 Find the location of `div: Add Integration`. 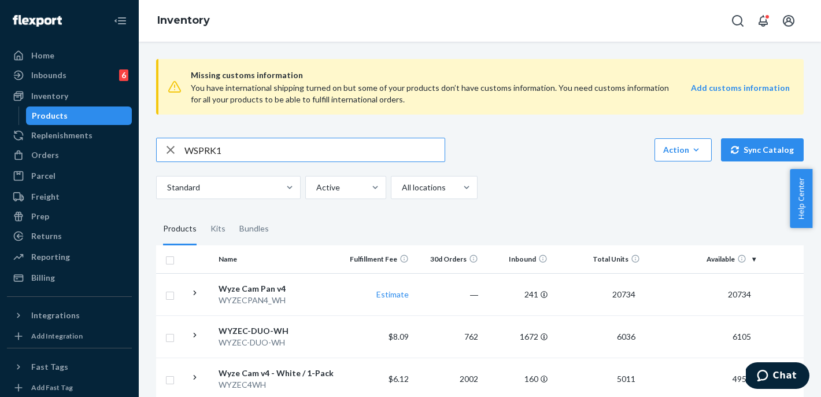

div: Add Integration is located at coordinates (57, 336).